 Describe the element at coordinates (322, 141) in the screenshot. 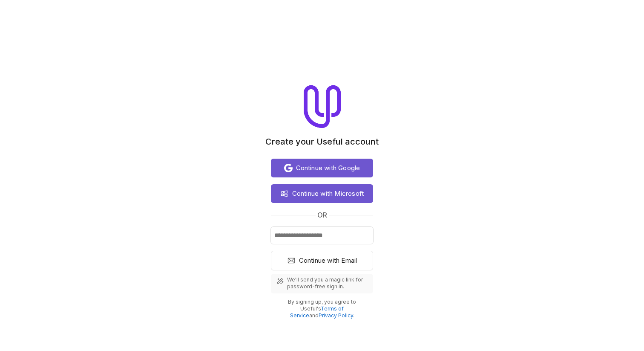

I see `h1: Create your Useful account` at that location.